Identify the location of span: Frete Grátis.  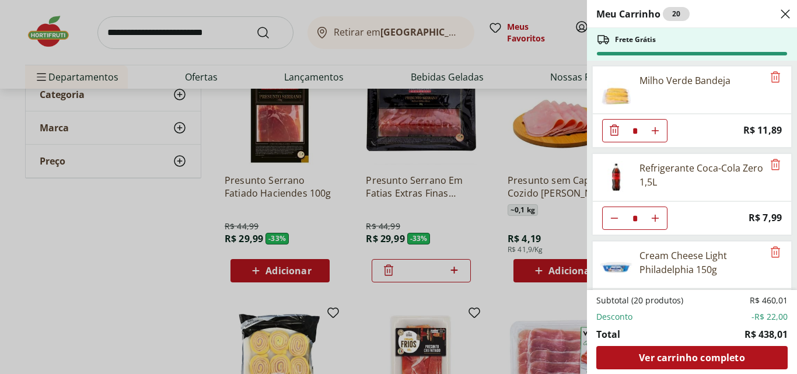
(636, 40).